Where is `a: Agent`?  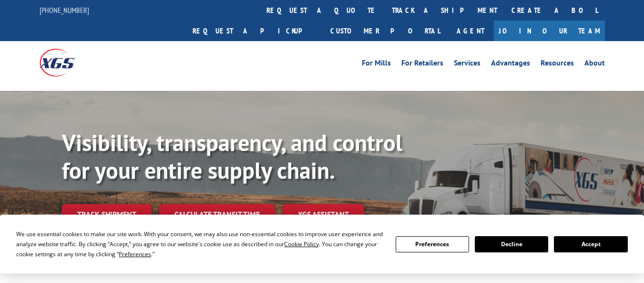
a: Agent is located at coordinates (470, 30).